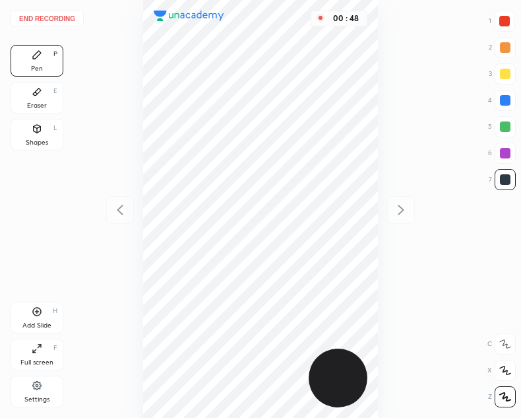 This screenshot has width=521, height=418. I want to click on div: Z, so click(502, 397).